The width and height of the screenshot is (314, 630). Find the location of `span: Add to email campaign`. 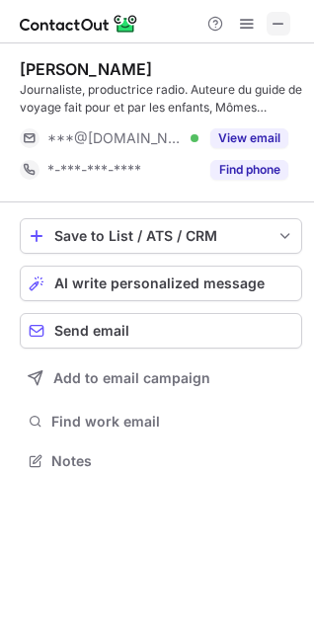

span: Add to email campaign is located at coordinates (131, 378).